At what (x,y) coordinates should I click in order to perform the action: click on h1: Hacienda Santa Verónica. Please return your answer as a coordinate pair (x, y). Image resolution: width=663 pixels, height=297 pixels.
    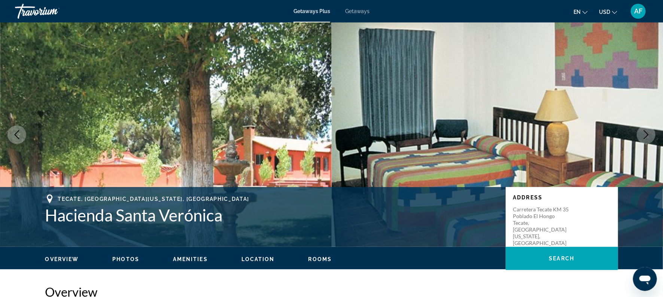
    Looking at the image, I should click on (272, 215).